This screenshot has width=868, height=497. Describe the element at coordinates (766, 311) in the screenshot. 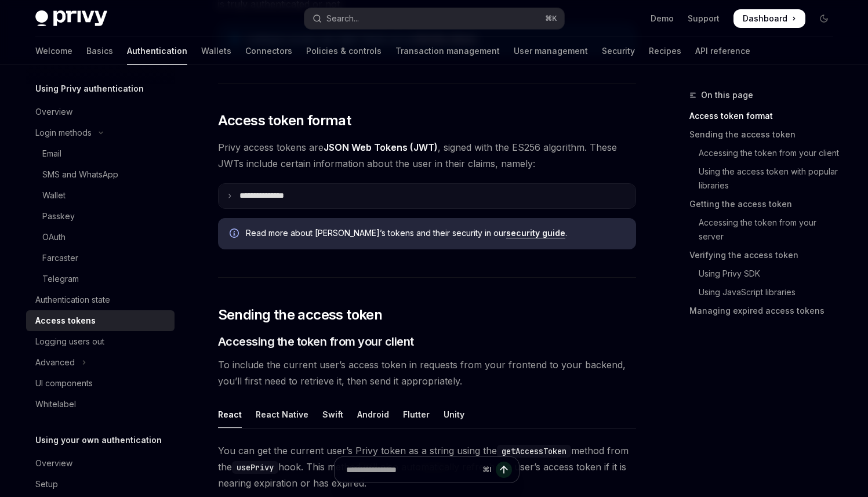

I see `a: Managing expired access tokens` at that location.